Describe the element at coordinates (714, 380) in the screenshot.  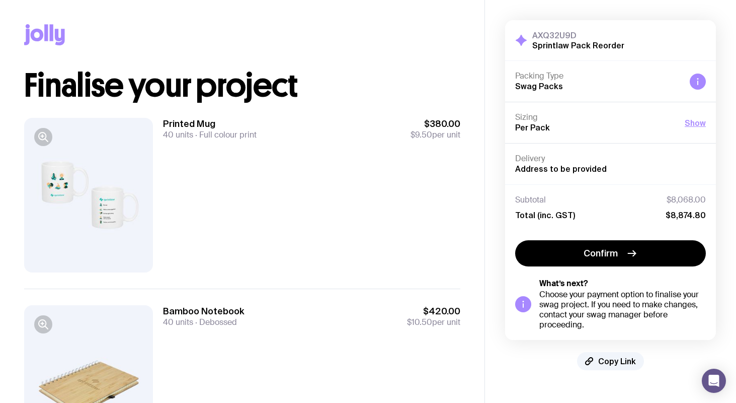
I see `div: Open Intercom Messenger` at that location.